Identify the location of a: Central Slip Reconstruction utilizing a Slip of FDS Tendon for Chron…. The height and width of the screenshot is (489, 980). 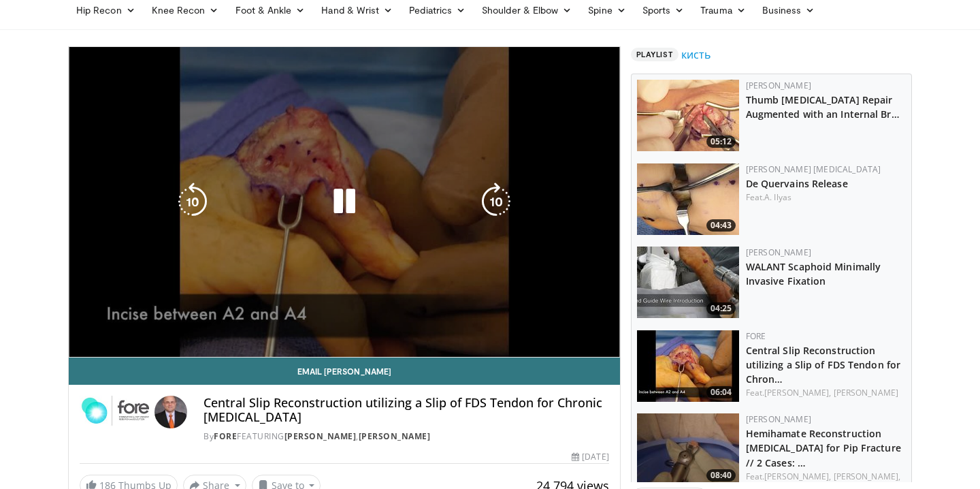
(823, 365).